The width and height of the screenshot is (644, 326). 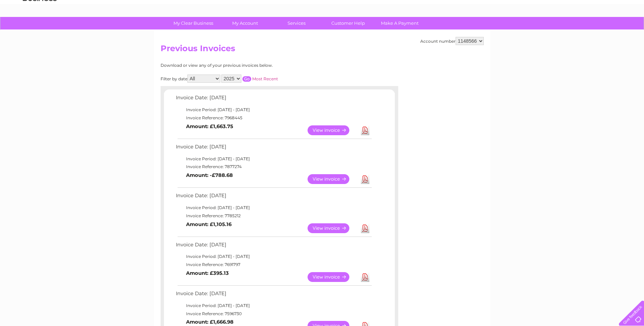 What do you see at coordinates (210, 322) in the screenshot?
I see `b: Amount: £1,666.98` at bounding box center [210, 322].